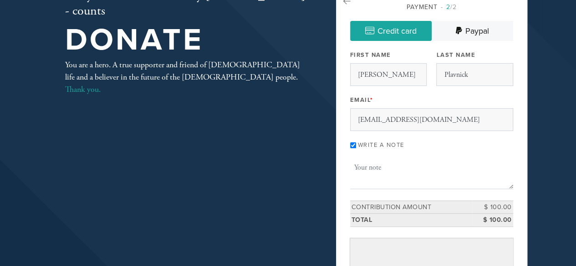  Describe the element at coordinates (411, 220) in the screenshot. I see `td: Total` at that location.